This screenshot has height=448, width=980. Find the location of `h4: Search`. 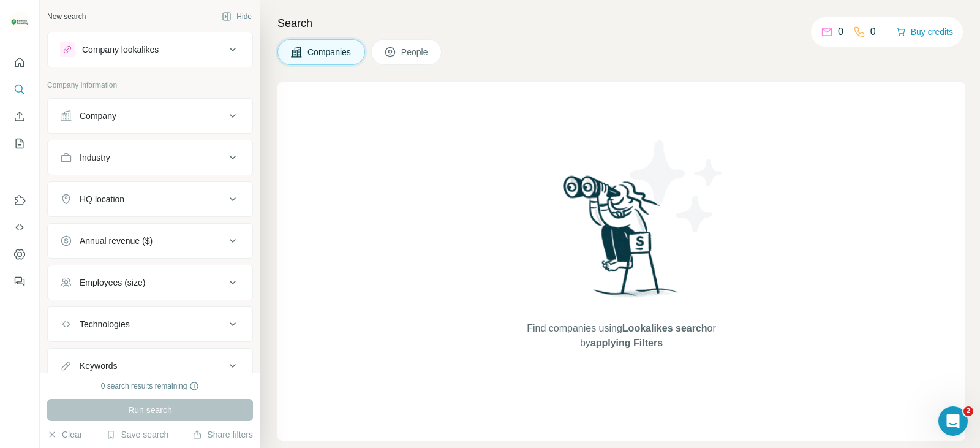

h4: Search is located at coordinates (622, 23).